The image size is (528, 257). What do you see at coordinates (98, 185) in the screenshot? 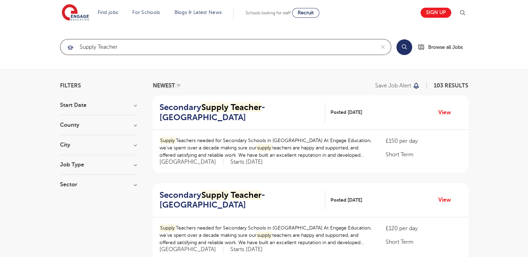
I see `h3: Sector` at bounding box center [98, 185].